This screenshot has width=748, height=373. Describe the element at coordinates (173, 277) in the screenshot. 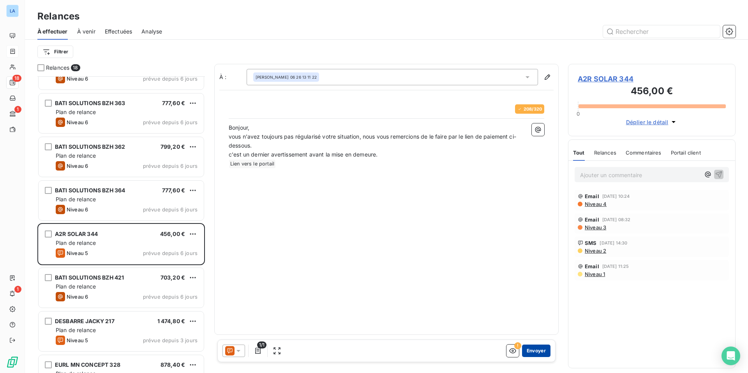

I see `span: 703,20 €` at that location.